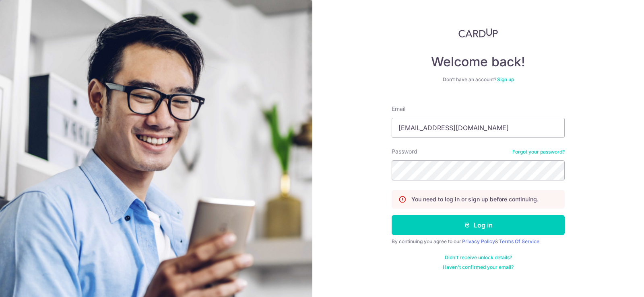 The height and width of the screenshot is (297, 644). I want to click on label: Password, so click(405, 152).